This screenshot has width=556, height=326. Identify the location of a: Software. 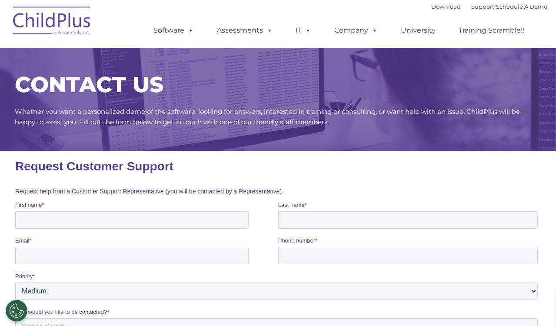
(174, 30).